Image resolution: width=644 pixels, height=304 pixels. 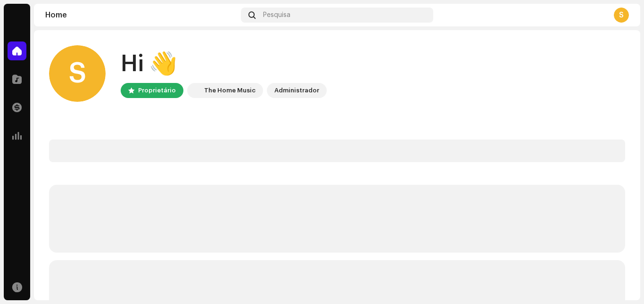 What do you see at coordinates (230, 91) in the screenshot?
I see `div: The Home Music` at bounding box center [230, 91].